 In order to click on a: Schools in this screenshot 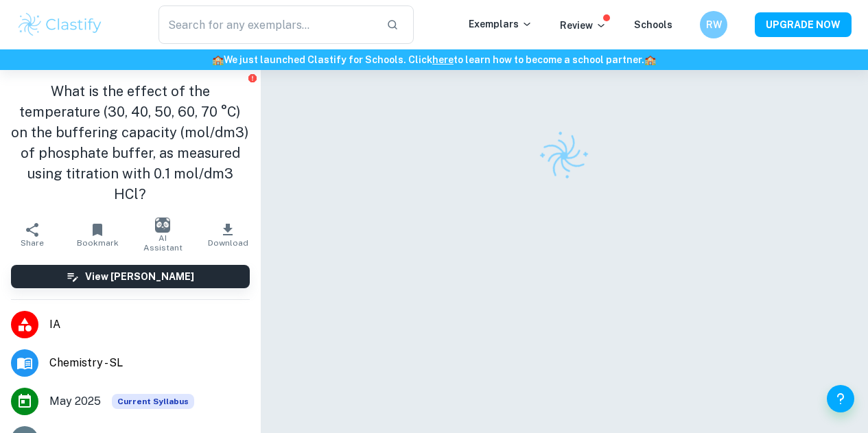, I will do `click(653, 24)`.